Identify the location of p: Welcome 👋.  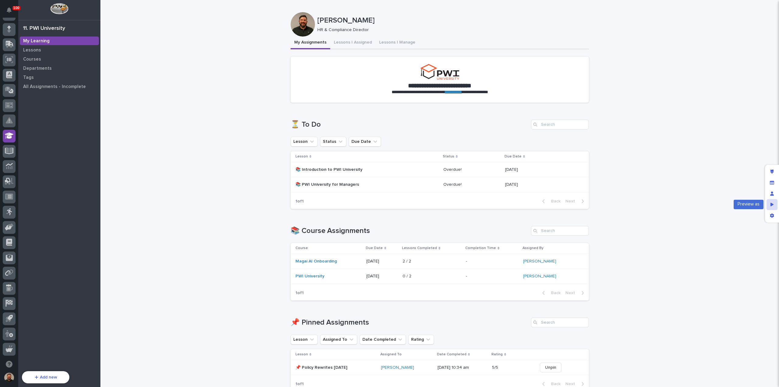
(58, 29).